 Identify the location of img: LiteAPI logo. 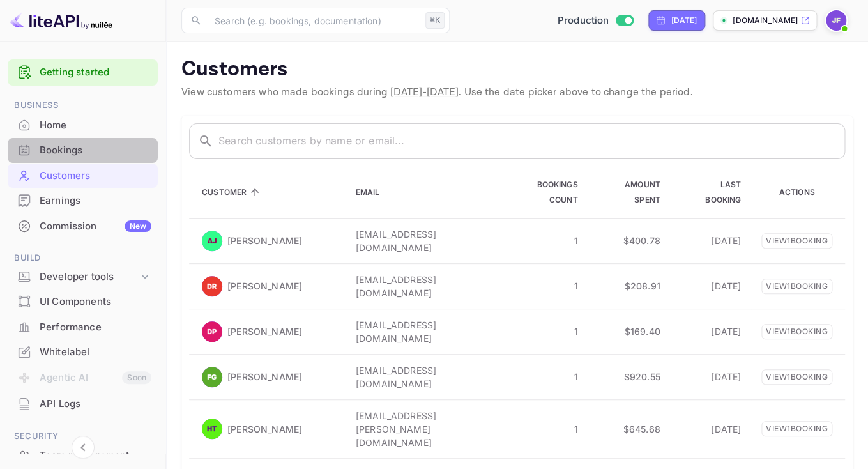
(61, 21).